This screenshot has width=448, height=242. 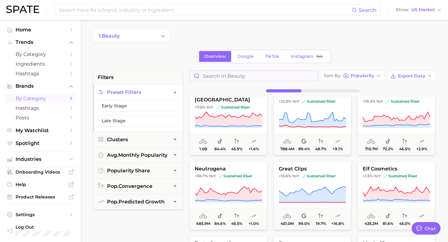 What do you see at coordinates (40, 197) in the screenshot?
I see `span: Product Releases` at bounding box center [40, 197].